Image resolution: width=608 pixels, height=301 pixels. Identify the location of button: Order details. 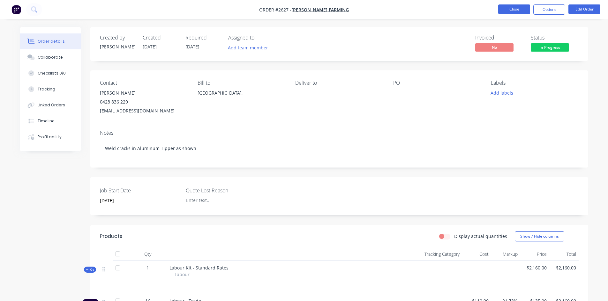
(50, 41).